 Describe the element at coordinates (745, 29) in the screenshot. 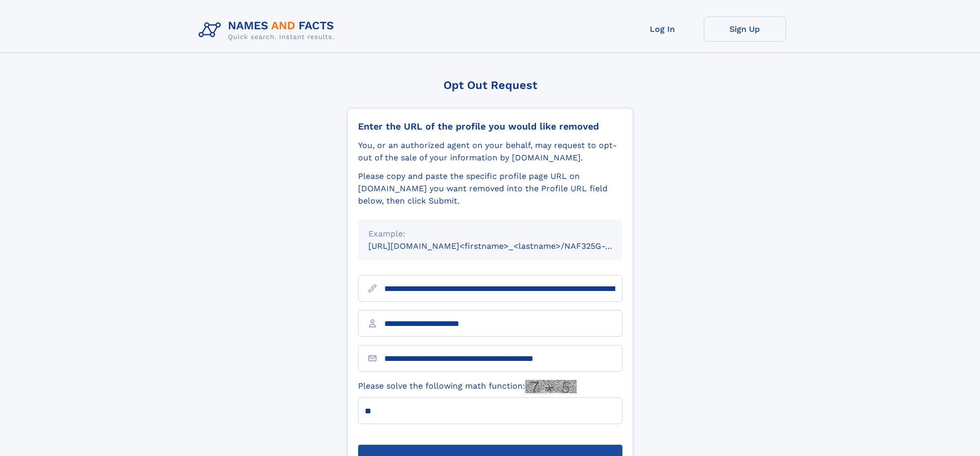

I see `a: Sign Up` at that location.